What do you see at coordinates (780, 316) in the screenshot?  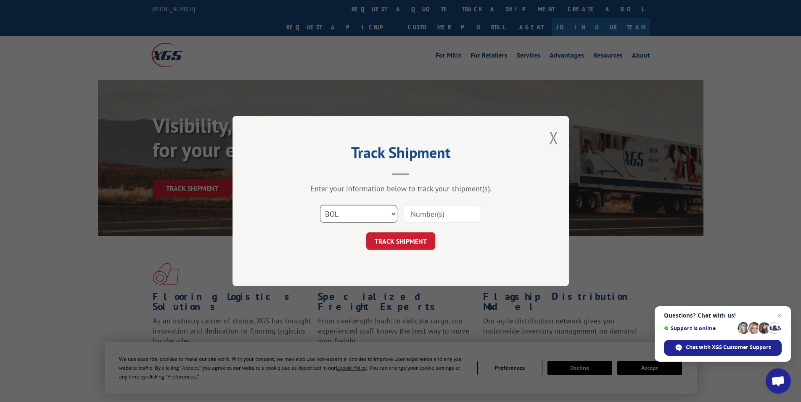 I see `span: Close chat` at bounding box center [780, 316].